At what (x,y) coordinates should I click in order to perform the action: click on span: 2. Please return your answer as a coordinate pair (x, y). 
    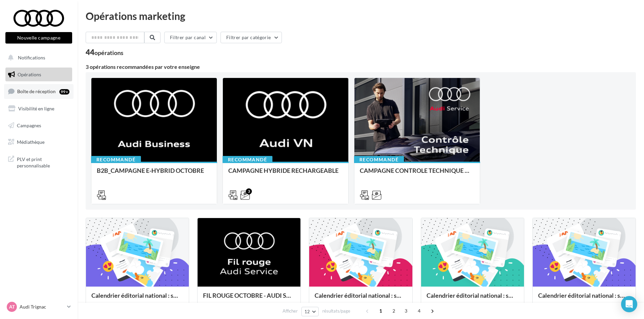
    Looking at the image, I should click on (394, 311).